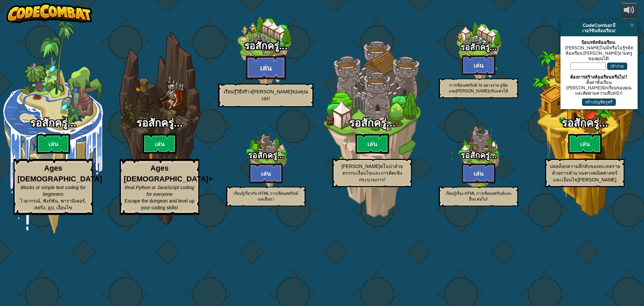  What do you see at coordinates (266, 196) in the screenshot?
I see `span: เรียนรู้เกี่ยวกับ HTML การเขียนสคริปต์ และอื่นๆ !` at bounding box center [266, 196].